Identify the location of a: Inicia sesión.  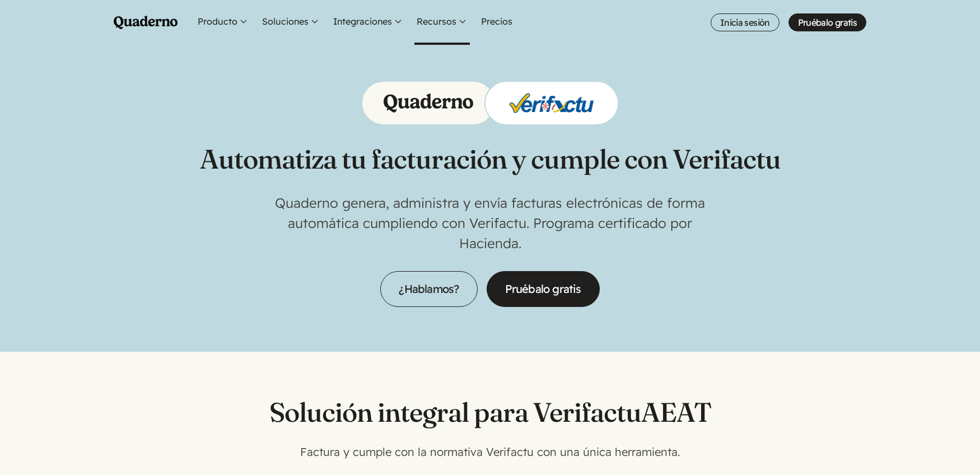
(745, 23).